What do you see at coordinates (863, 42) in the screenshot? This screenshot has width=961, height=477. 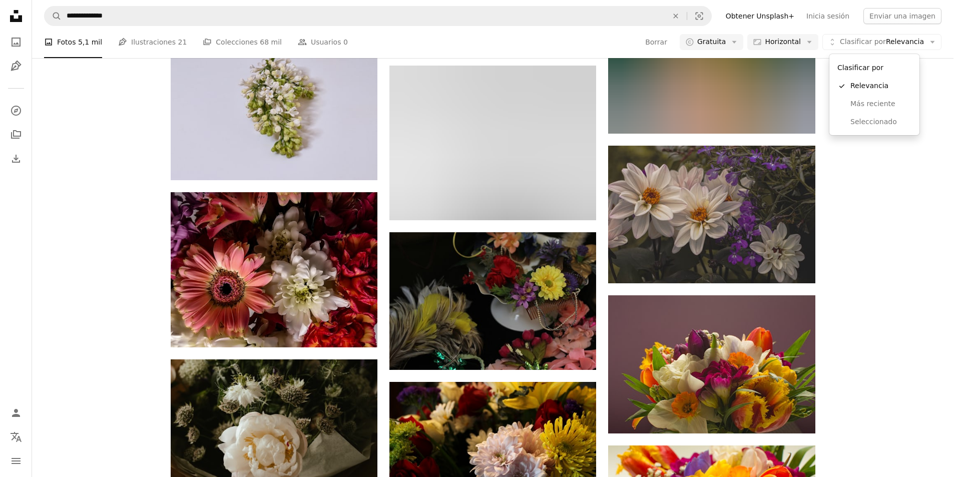 I see `span: Clasificar por` at bounding box center [863, 42].